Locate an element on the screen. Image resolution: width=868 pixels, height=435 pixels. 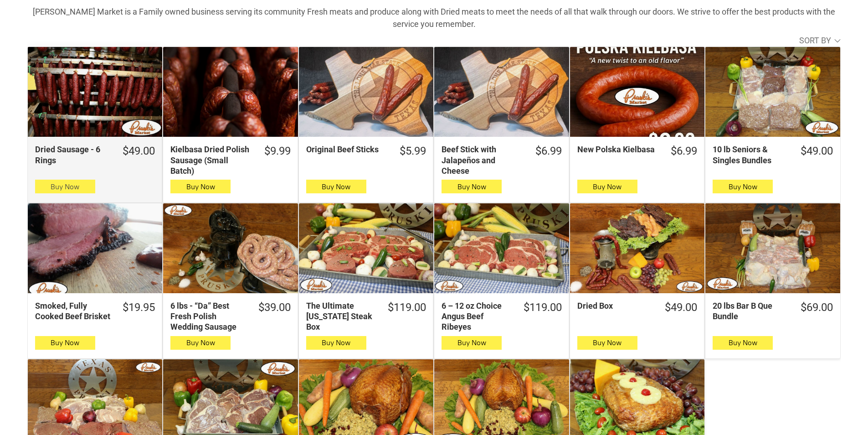
div: New Polska Kielbasa is located at coordinates (618, 149).